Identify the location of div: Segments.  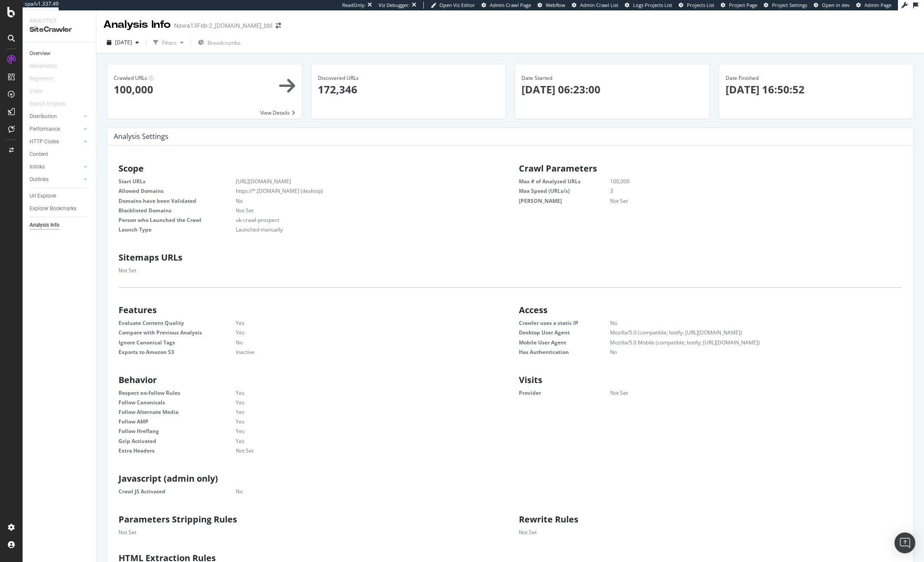
(41, 79).